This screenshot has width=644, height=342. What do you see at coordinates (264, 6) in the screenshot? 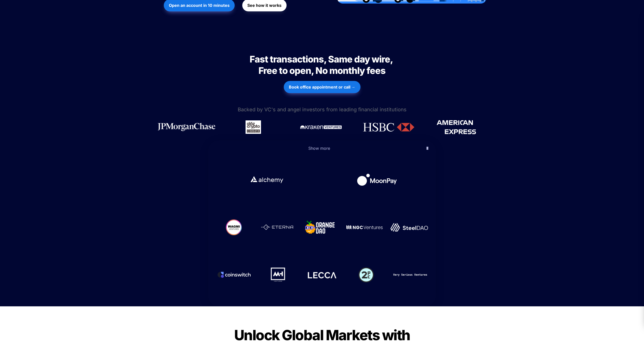
I see `strong: See how it works` at bounding box center [264, 6].